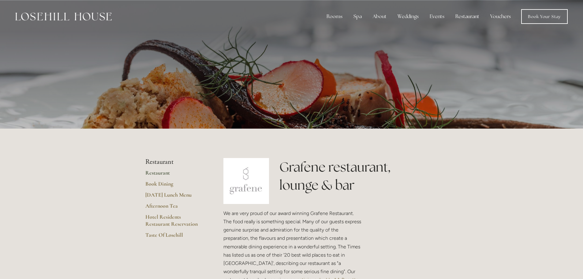 The image size is (583, 279). Describe the element at coordinates (174, 237) in the screenshot. I see `a: Taste Of Losehill` at that location.